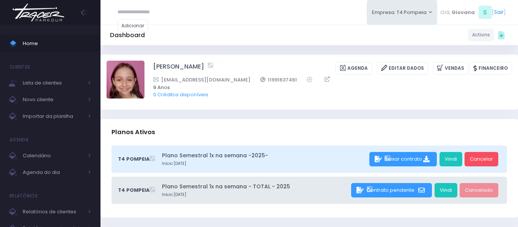 The width and height of the screenshot is (518, 227). I want to click on span: 9 Anos, so click(328, 88).